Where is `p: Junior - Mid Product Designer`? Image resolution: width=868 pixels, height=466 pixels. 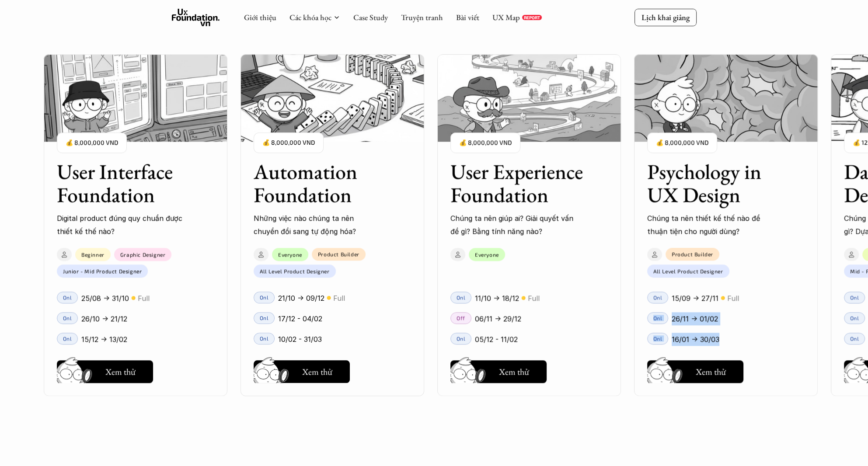
p: Junior - Mid Product Designer is located at coordinates (102, 271).